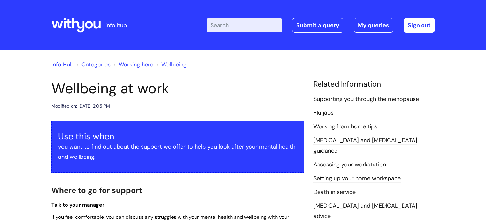  I want to click on a: Working here, so click(136, 65).